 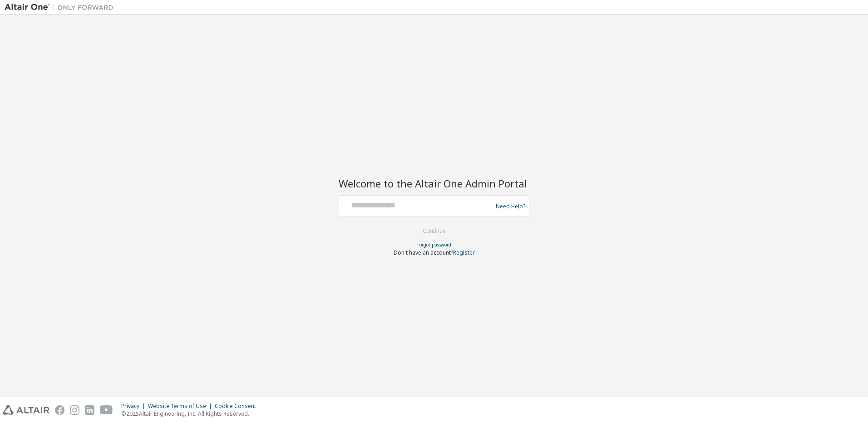 What do you see at coordinates (181, 406) in the screenshot?
I see `div: Website Terms of Use` at bounding box center [181, 406].